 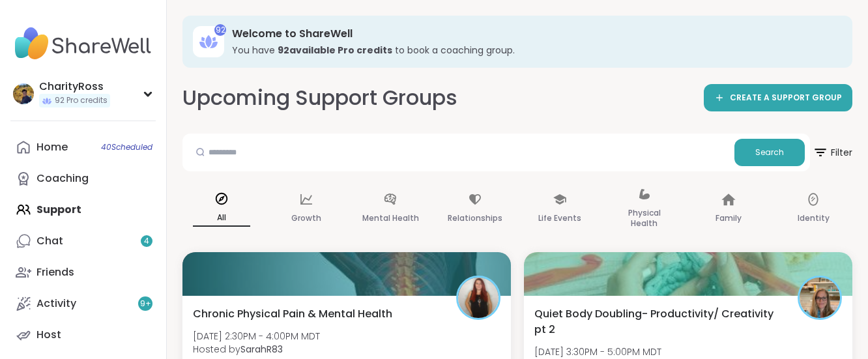 What do you see at coordinates (127, 147) in the screenshot?
I see `span: 40 Scheduled` at bounding box center [127, 147].